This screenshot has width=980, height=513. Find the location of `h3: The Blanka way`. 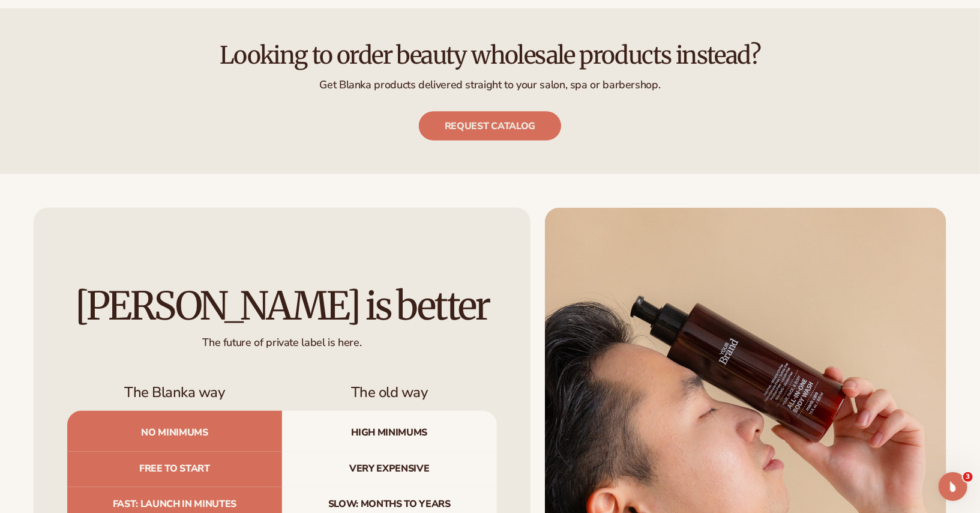

h3: The Blanka way is located at coordinates (175, 393).